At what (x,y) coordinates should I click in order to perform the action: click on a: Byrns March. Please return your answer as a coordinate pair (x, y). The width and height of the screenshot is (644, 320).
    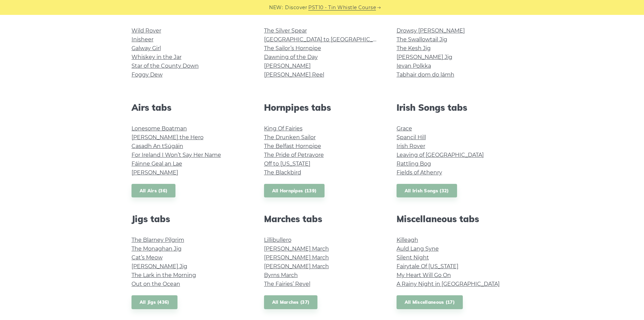
    Looking at the image, I should click on (281, 275).